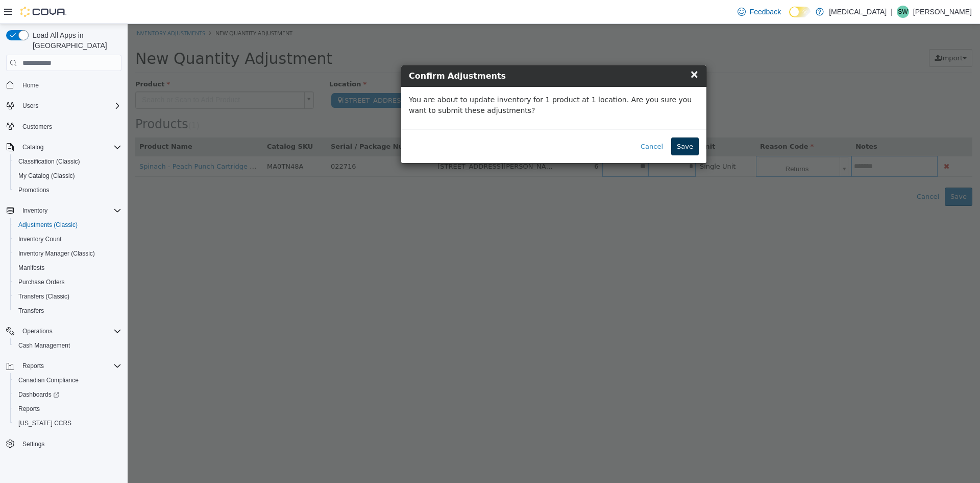  I want to click on a: Feedback, so click(759, 11).